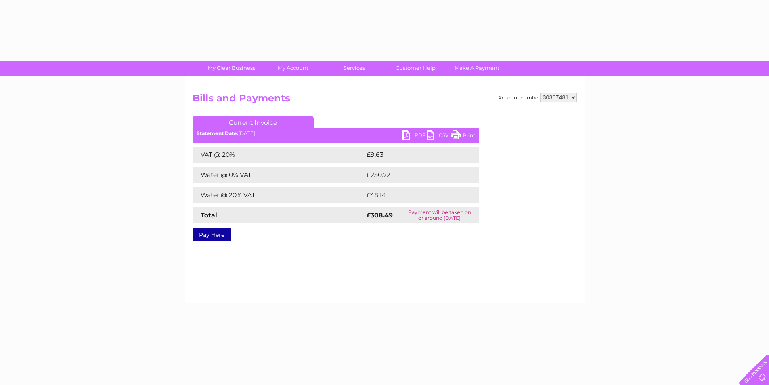  I want to click on a: Customer Help, so click(415, 68).